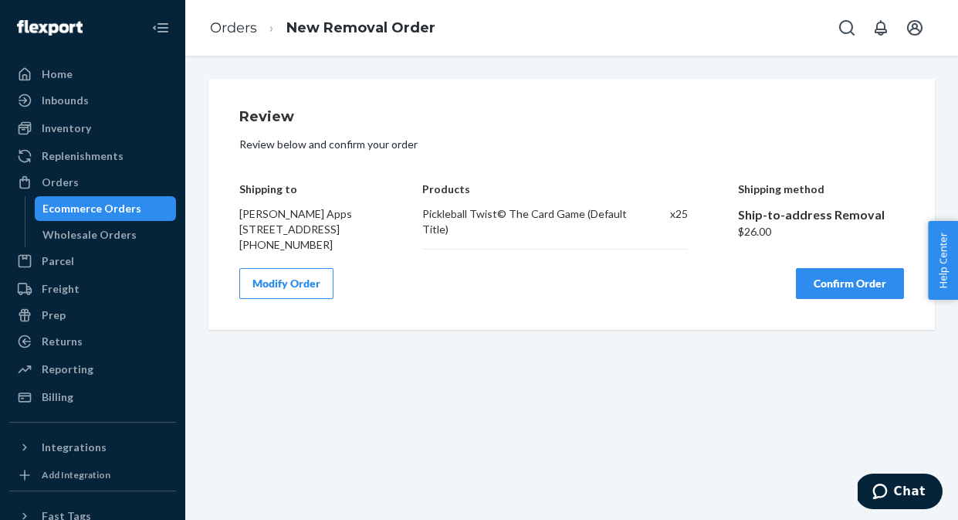  I want to click on h4: Shipping method, so click(821, 188).